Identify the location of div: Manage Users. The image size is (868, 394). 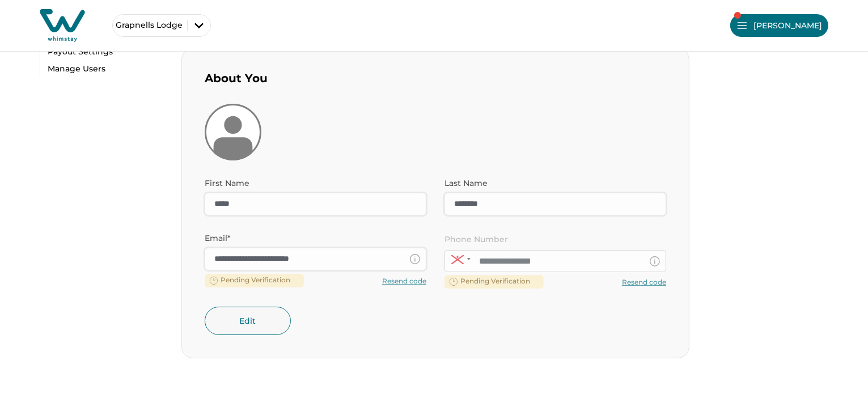
(76, 68).